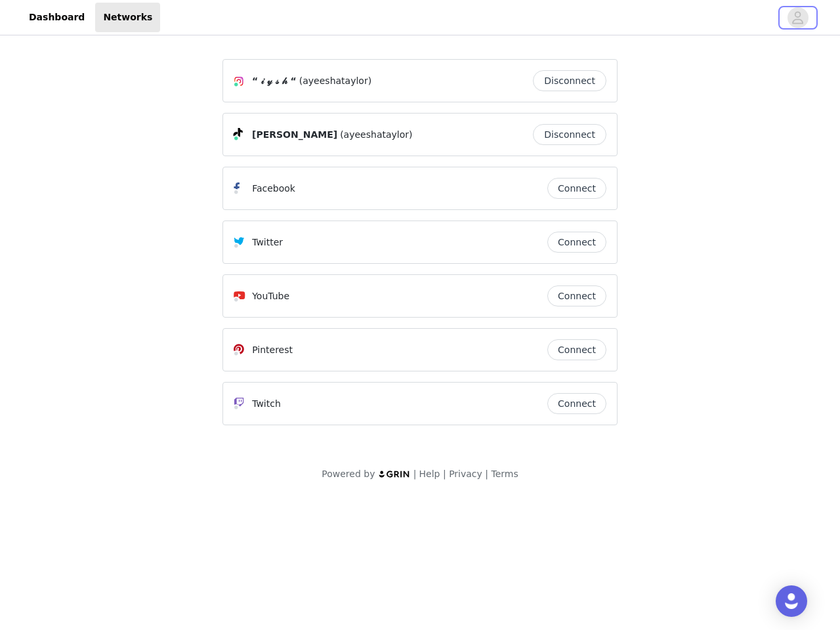 The height and width of the screenshot is (630, 840). I want to click on a: Terms, so click(504, 473).